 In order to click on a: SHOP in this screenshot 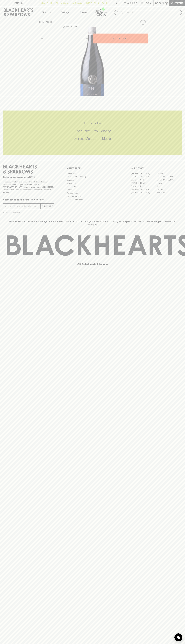, I will do `click(50, 22)`.